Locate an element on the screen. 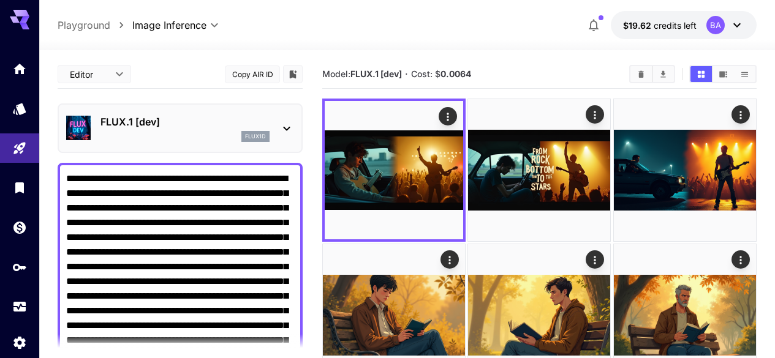 This screenshot has width=775, height=358. button: Show media in video view is located at coordinates (723, 74).